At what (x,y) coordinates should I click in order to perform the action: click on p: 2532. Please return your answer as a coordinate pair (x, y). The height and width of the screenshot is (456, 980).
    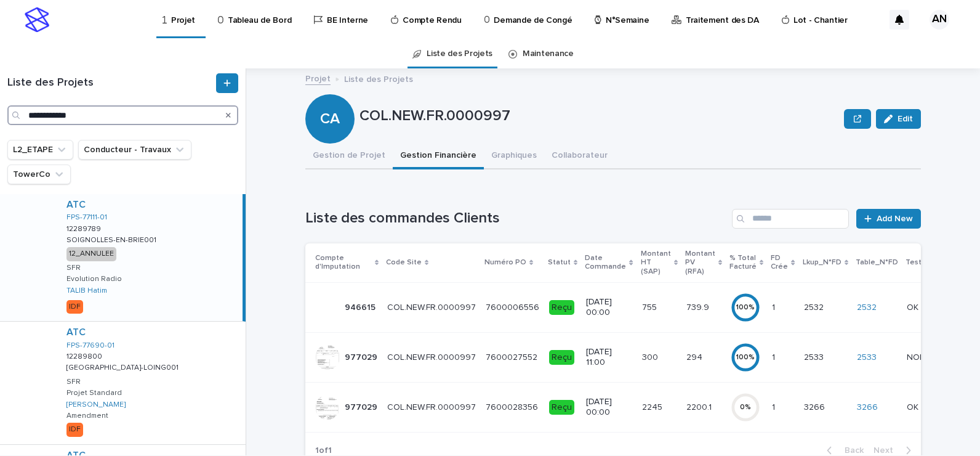
    Looking at the image, I should click on (815, 306).